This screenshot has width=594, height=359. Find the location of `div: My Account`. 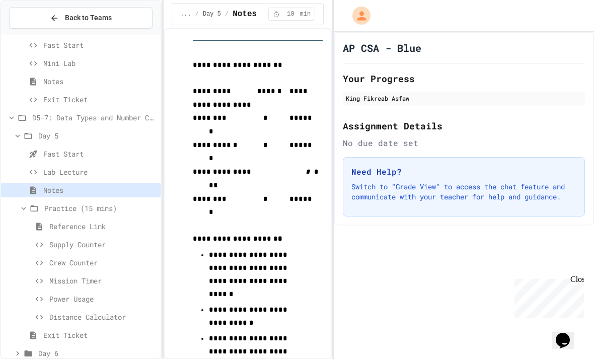

div: My Account is located at coordinates (357, 16).